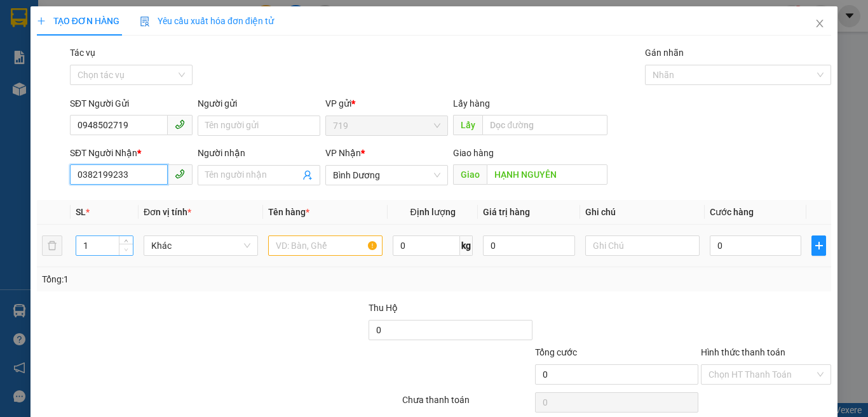 The width and height of the screenshot is (868, 417). Describe the element at coordinates (383, 308) in the screenshot. I see `span: Thu Hộ` at that location.